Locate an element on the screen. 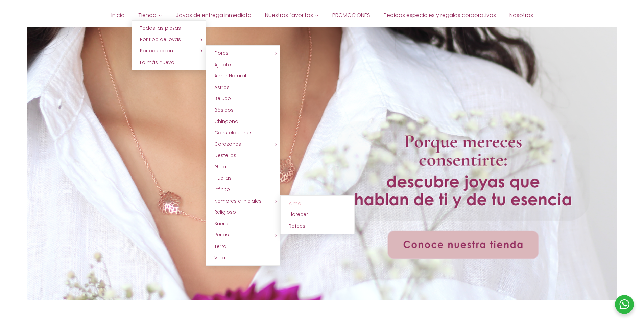 The image size is (644, 324). span: Constelaciones is located at coordinates (233, 132).